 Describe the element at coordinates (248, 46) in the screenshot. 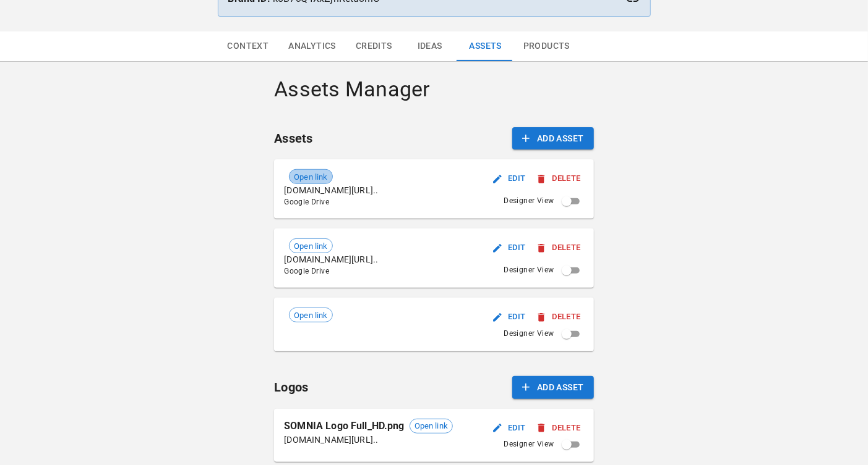

I see `button: Context` at that location.